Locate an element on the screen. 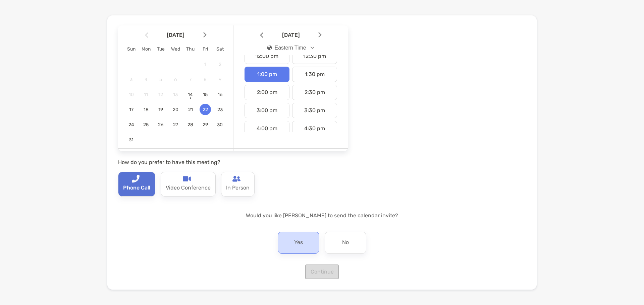  div: 12:00 pm is located at coordinates (267, 56).